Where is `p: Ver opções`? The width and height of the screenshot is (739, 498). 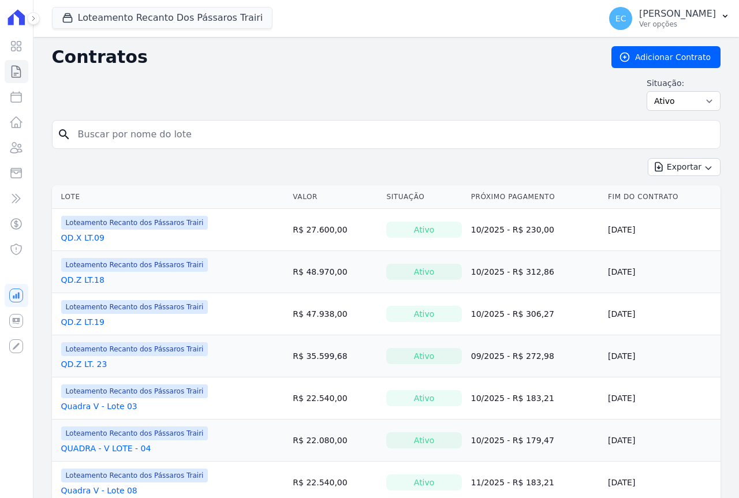 p: Ver opções is located at coordinates (677, 24).